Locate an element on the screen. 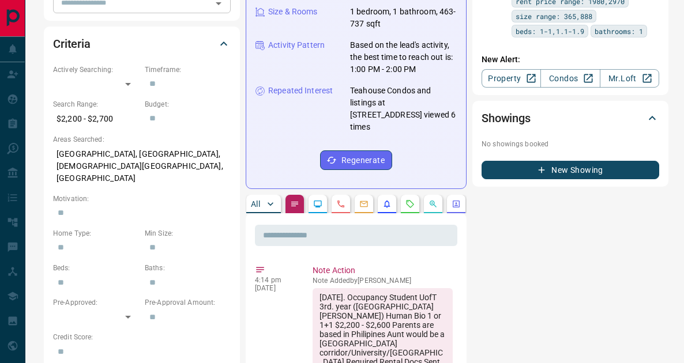 This screenshot has width=684, height=363. h2: Criteria is located at coordinates (72, 44).